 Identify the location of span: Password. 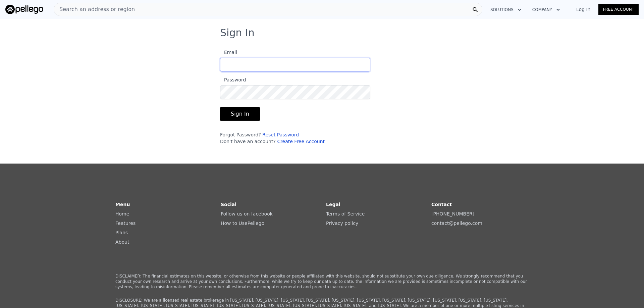
(233, 80).